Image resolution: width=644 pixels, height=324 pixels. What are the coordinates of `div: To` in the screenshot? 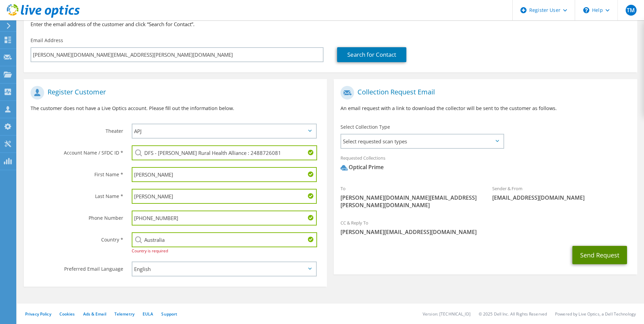 It's located at (409, 197).